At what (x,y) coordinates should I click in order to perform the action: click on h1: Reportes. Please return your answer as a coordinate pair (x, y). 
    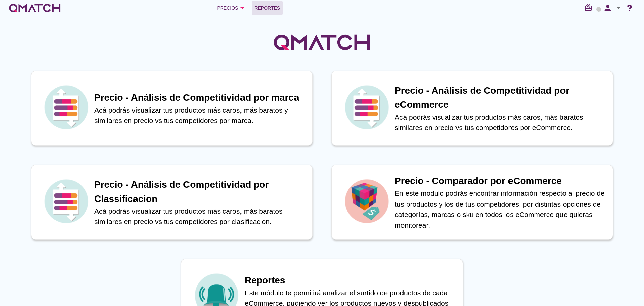
    Looking at the image, I should click on (351, 280).